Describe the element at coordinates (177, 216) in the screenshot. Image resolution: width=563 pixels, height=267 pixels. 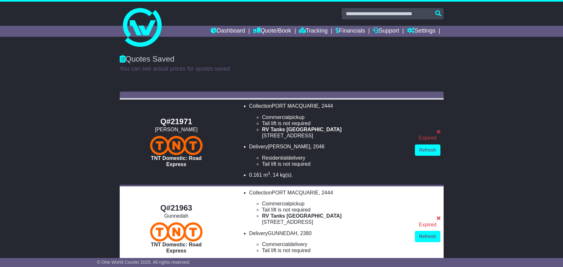
I see `div: Gunnedah` at that location.